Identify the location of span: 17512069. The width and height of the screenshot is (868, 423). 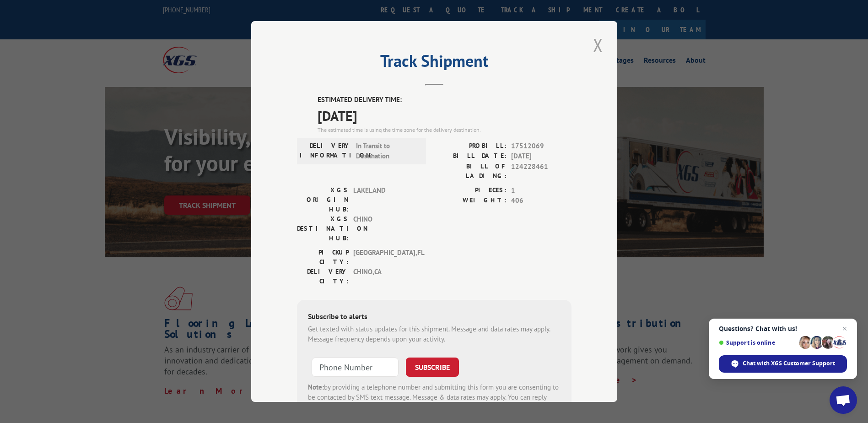
(541, 146).